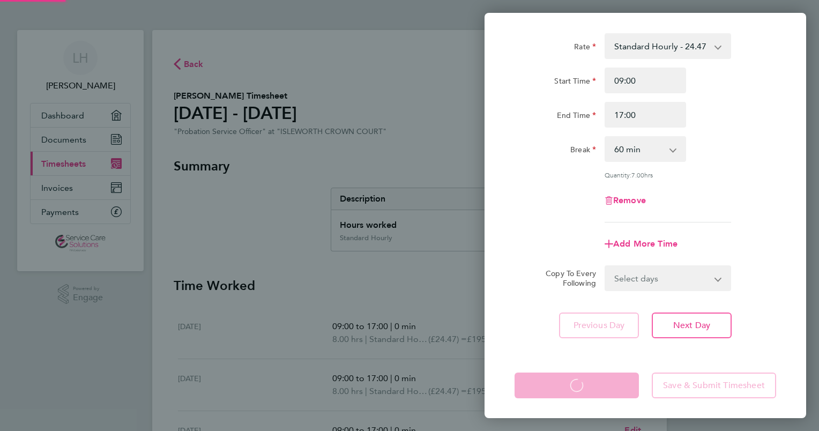  I want to click on input: E.g. 08:00, so click(645, 80).